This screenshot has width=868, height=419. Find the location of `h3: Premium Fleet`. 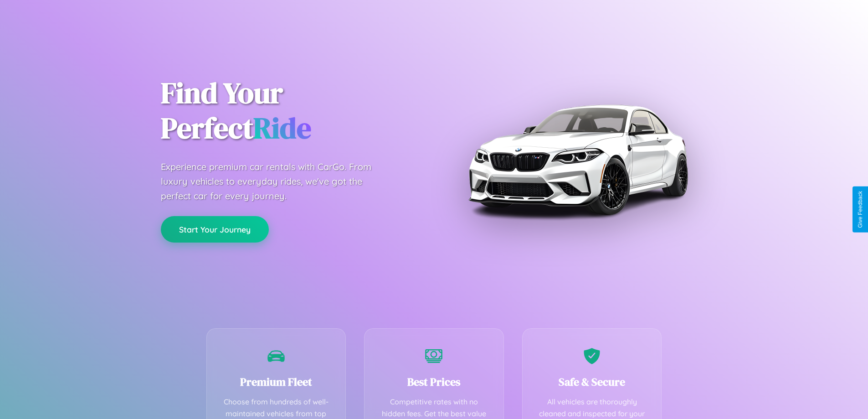

h3: Premium Fleet is located at coordinates (276, 381).